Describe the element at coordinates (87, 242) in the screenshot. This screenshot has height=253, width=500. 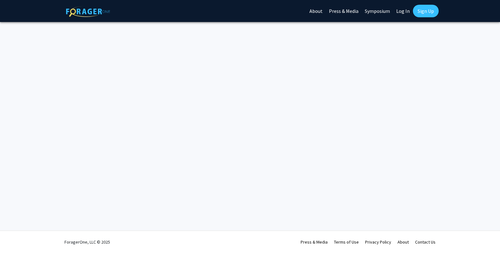
I see `div: ForagerOne, LLC © 2025` at that location.